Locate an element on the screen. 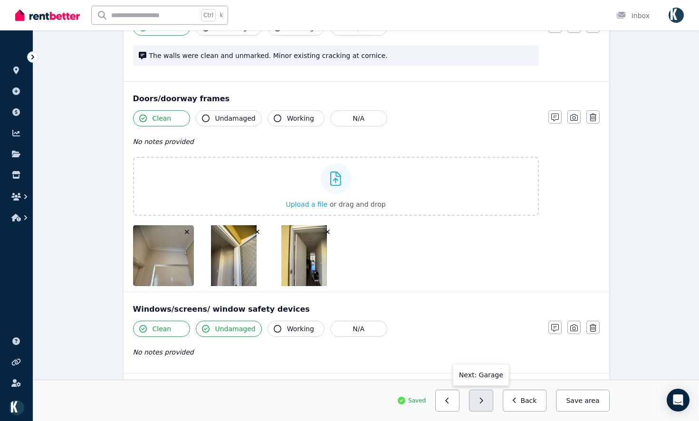 This screenshot has height=421, width=699. img: IMG_1444.JPEG is located at coordinates (304, 256).